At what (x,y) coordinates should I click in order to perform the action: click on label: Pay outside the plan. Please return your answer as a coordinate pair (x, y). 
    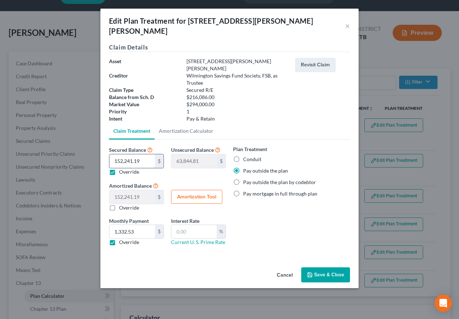
    Looking at the image, I should click on (265, 171).